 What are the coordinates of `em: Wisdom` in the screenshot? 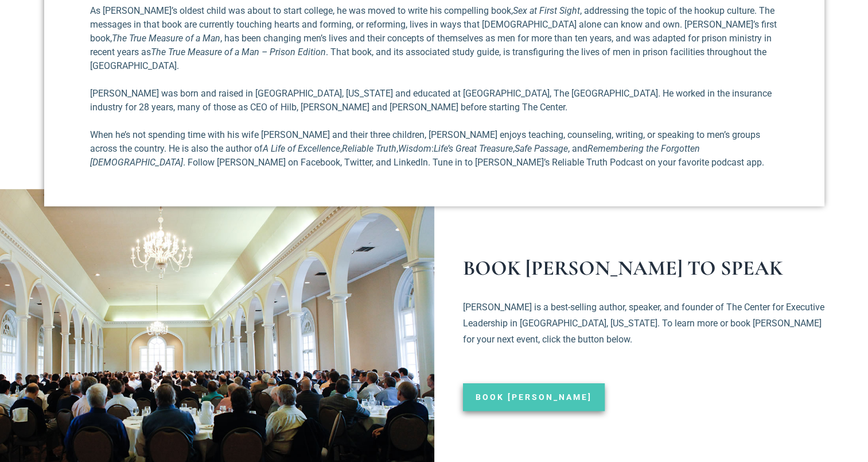 It's located at (415, 148).